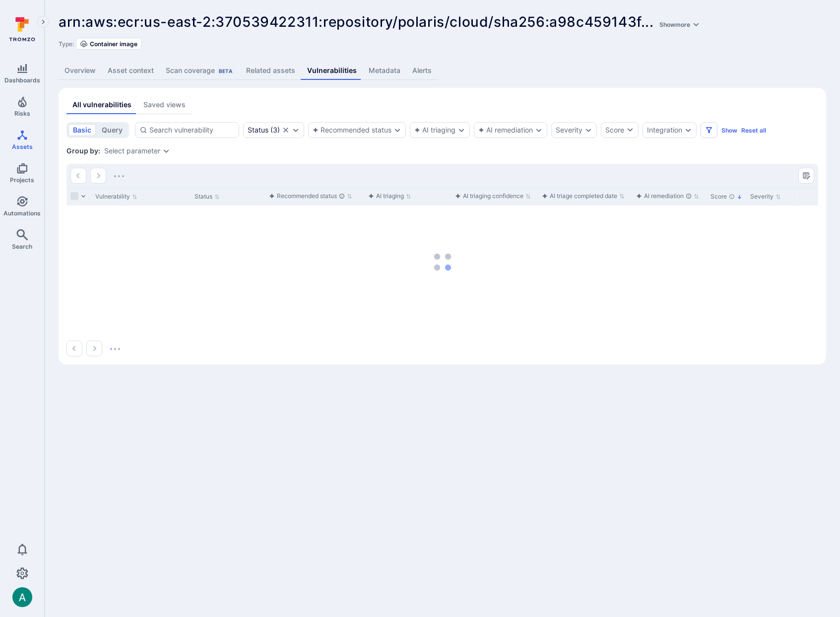  Describe the element at coordinates (422, 70) in the screenshot. I see `a: Alerts` at that location.